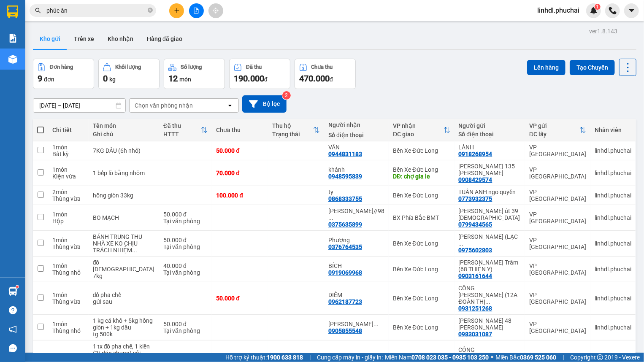  Describe the element at coordinates (345, 247) in the screenshot. I see `div: 0376764535` at that location.